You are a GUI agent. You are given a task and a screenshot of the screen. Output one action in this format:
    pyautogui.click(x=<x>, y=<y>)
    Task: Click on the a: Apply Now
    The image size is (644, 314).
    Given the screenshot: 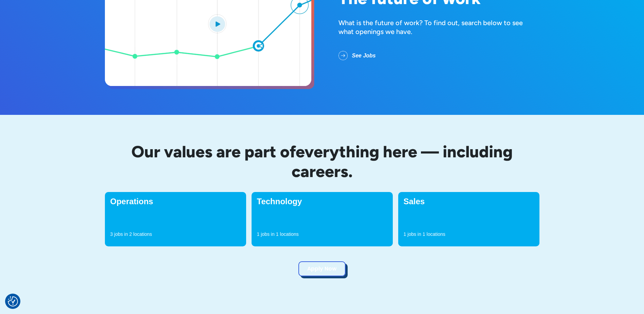 What is the action you would take?
    pyautogui.click(x=322, y=269)
    